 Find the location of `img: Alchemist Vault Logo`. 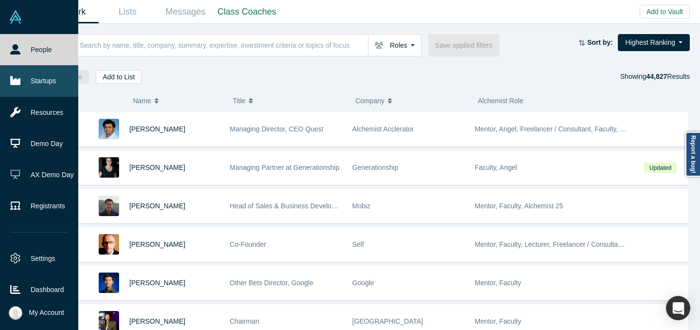

img: Alchemist Vault Logo is located at coordinates (16, 17).